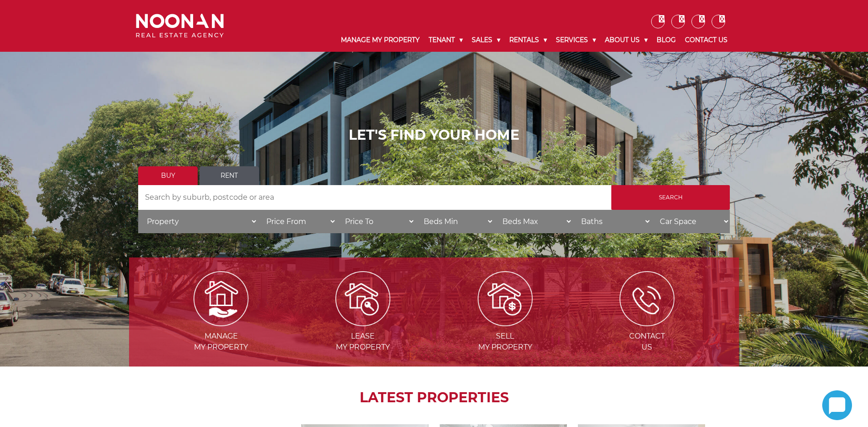 The image size is (868, 427). What do you see at coordinates (221, 299) in the screenshot?
I see `img: Manage my Property` at bounding box center [221, 299].